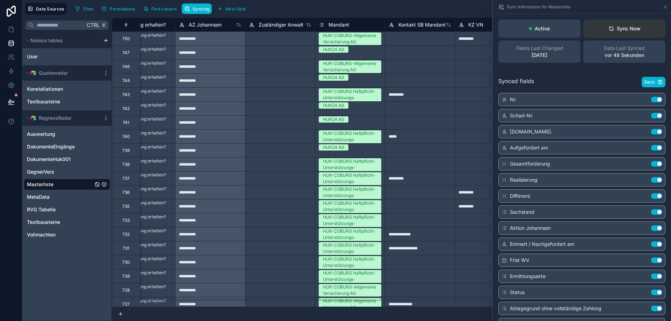  Describe the element at coordinates (126, 95) in the screenshot. I see `div: 743` at that location.